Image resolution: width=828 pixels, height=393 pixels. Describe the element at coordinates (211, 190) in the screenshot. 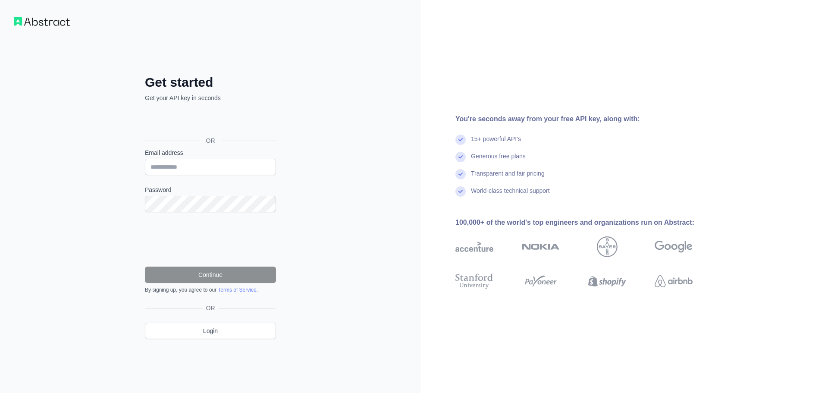

I see `label: Password` at that location.